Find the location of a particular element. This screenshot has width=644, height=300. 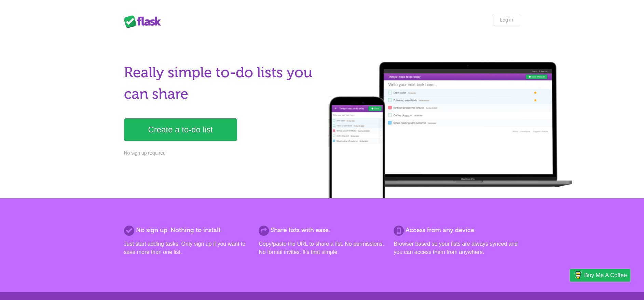

img: Buy me a coffee is located at coordinates (578, 275).